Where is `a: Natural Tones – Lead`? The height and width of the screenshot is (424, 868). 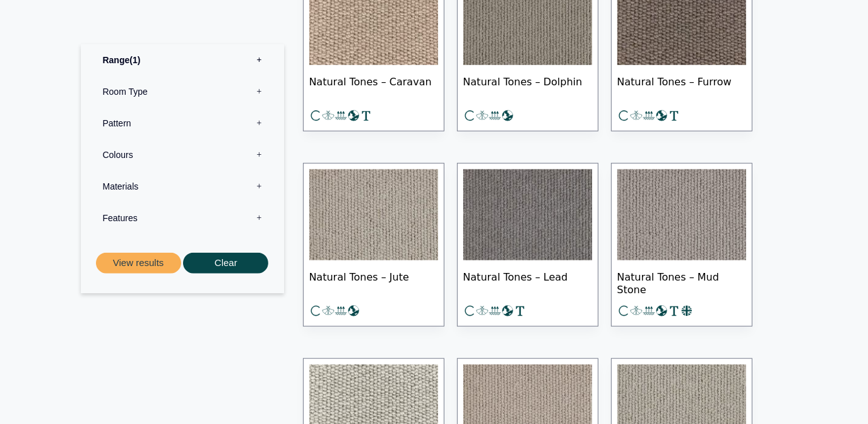 a: Natural Tones – Lead is located at coordinates (528, 245).